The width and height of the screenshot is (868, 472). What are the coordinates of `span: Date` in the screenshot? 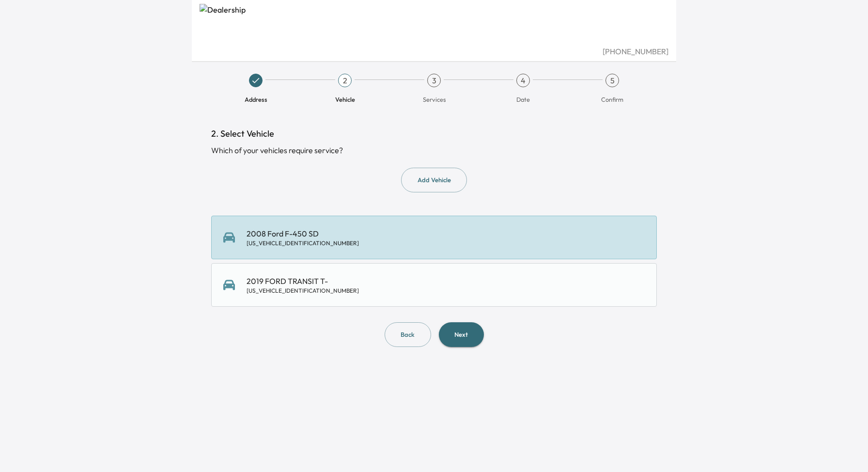 It's located at (523, 100).